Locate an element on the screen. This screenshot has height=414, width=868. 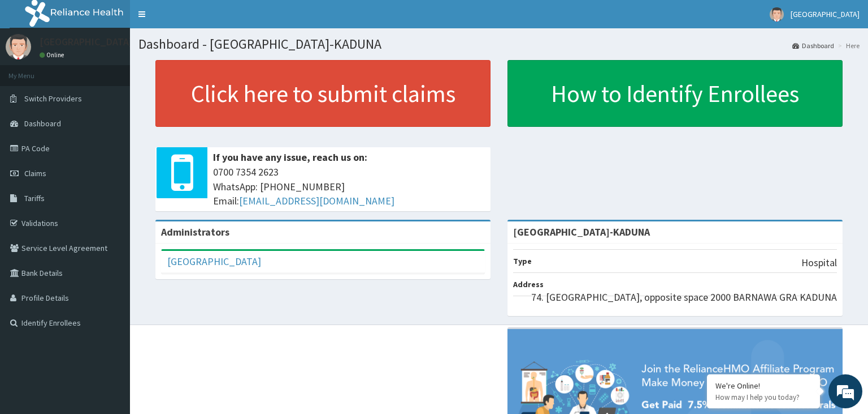
div: We're Online! is located at coordinates (764, 385).